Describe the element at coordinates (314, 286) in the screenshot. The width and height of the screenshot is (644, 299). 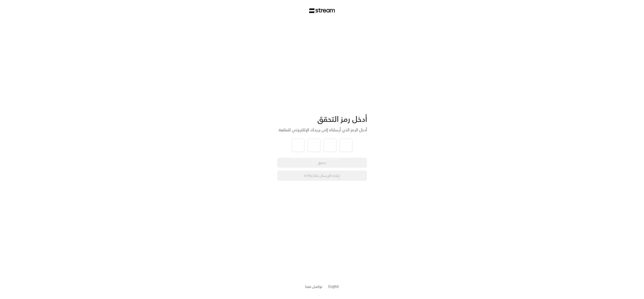
I see `a: تواصل معنا` at that location.